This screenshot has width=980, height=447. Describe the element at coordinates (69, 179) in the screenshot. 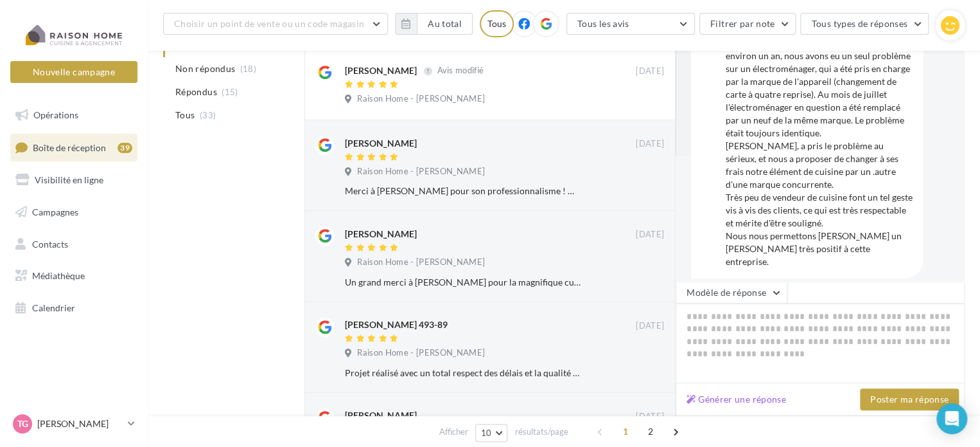

I see `span: Visibilité en ligne` at that location.